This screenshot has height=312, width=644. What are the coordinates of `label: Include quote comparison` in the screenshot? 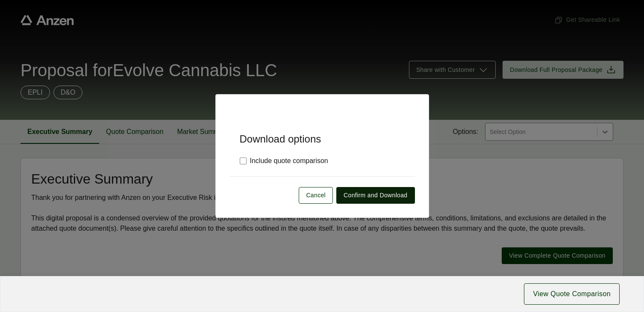 It's located at (284, 161).